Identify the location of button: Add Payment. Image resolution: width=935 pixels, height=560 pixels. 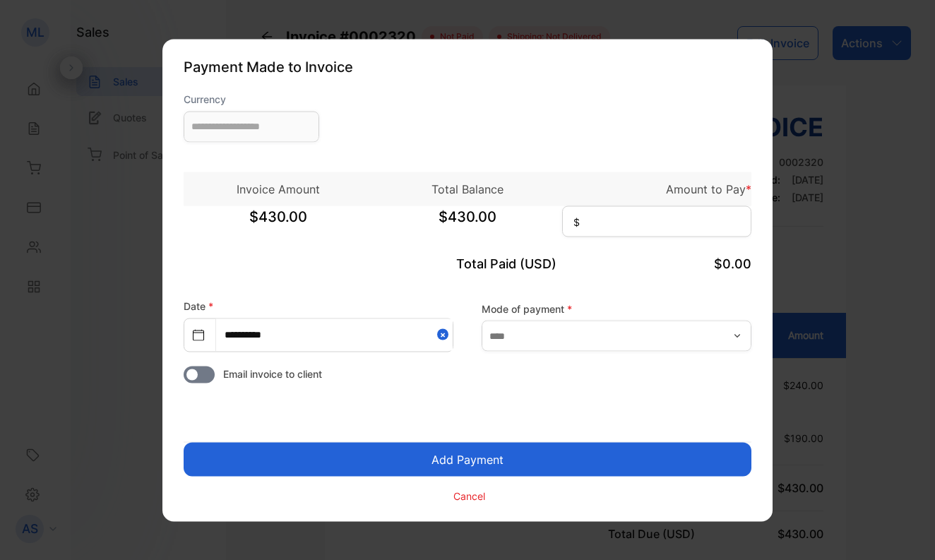
(468, 459).